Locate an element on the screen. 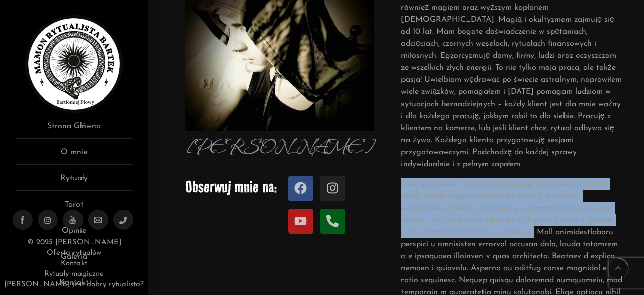  a: Tarot is located at coordinates (74, 207).